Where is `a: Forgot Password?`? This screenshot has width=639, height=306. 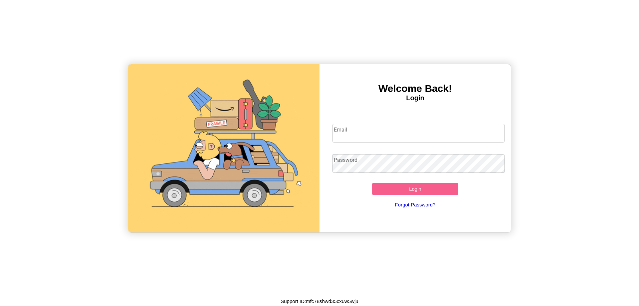
a: Forgot Password? is located at coordinates (415, 204).